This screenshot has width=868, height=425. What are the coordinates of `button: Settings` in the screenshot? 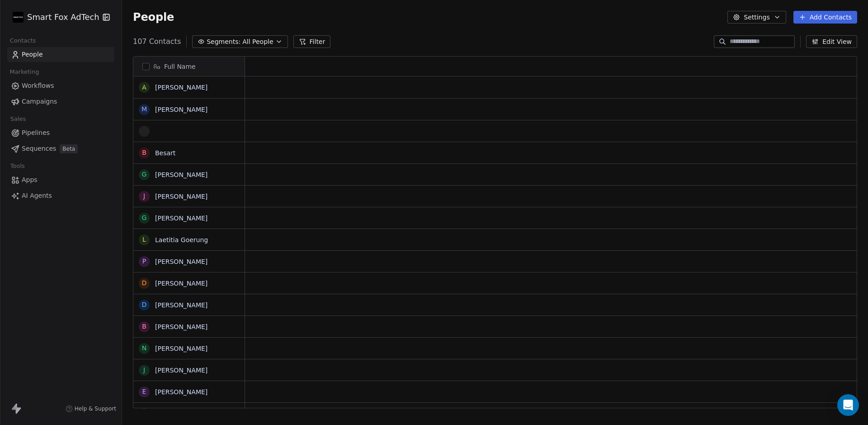 It's located at (756, 17).